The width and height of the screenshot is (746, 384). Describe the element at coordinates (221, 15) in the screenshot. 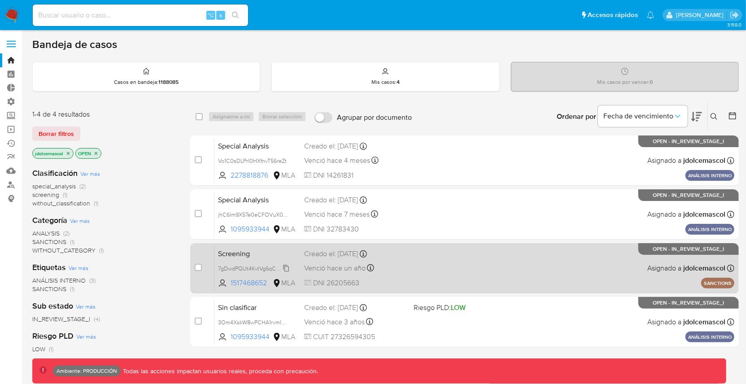

I see `span: s` at that location.